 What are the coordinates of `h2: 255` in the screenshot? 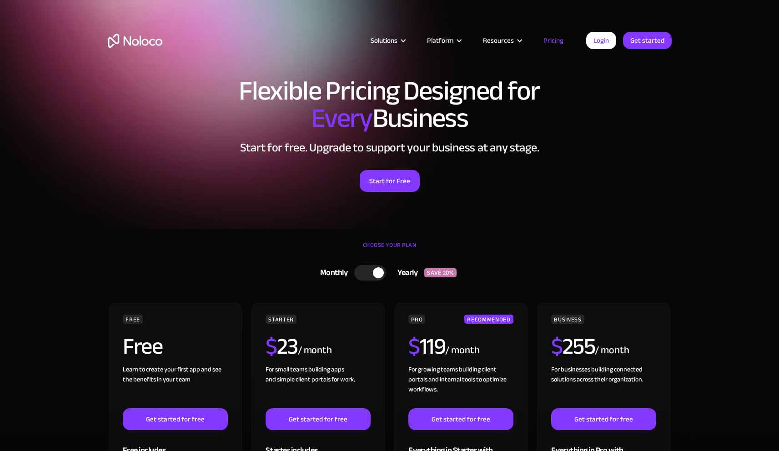 It's located at (573, 347).